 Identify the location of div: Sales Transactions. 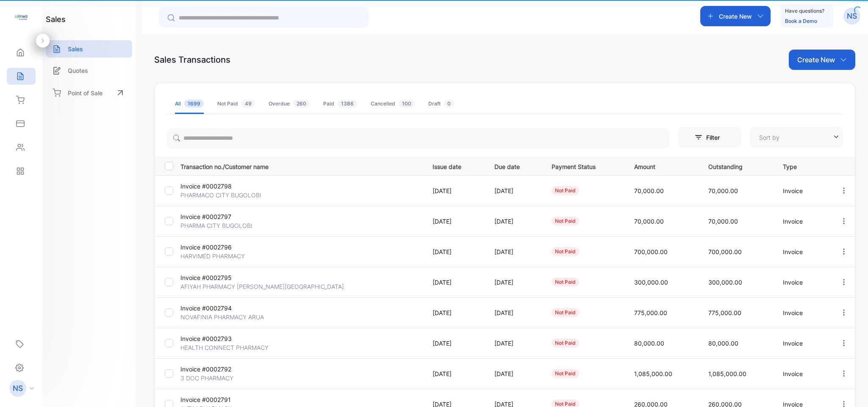
(192, 60).